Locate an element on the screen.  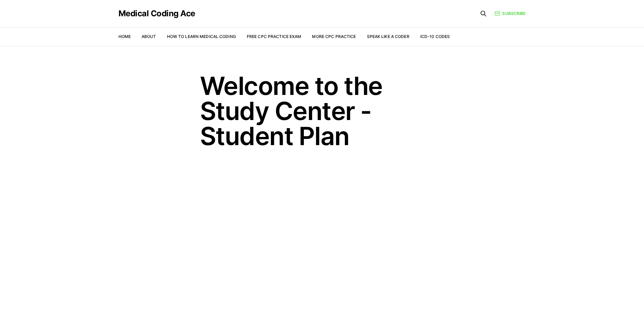
a: Medical Coding Ace is located at coordinates (157, 14).